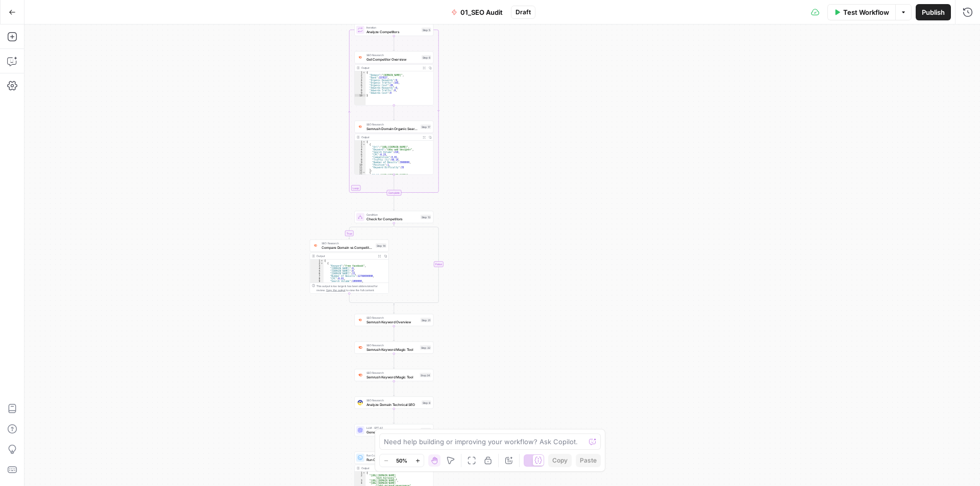  Describe the element at coordinates (364, 142) in the screenshot. I see `span: Toggle code folding, rows 1 through 90` at that location.